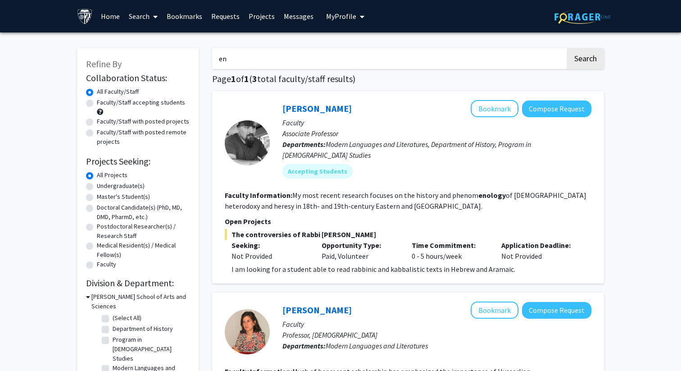 The height and width of the screenshot is (371, 681). Describe the element at coordinates (138, 78) in the screenshot. I see `h2: Collaboration Status:` at that location.